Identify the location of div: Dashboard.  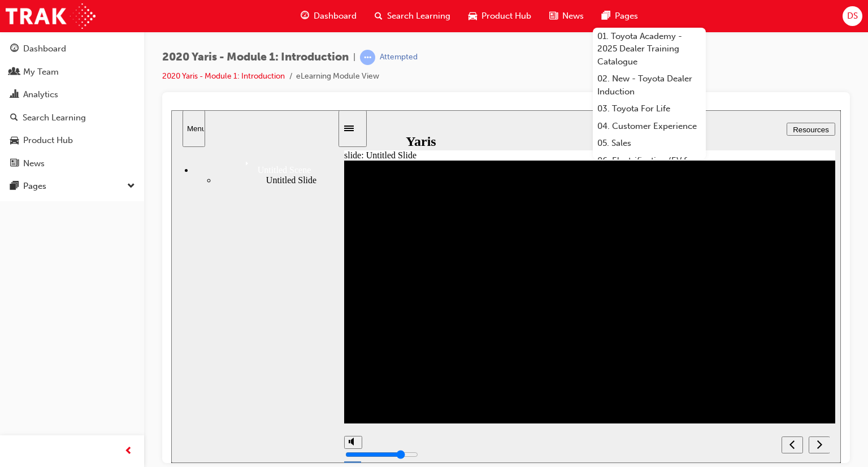
(45, 48).